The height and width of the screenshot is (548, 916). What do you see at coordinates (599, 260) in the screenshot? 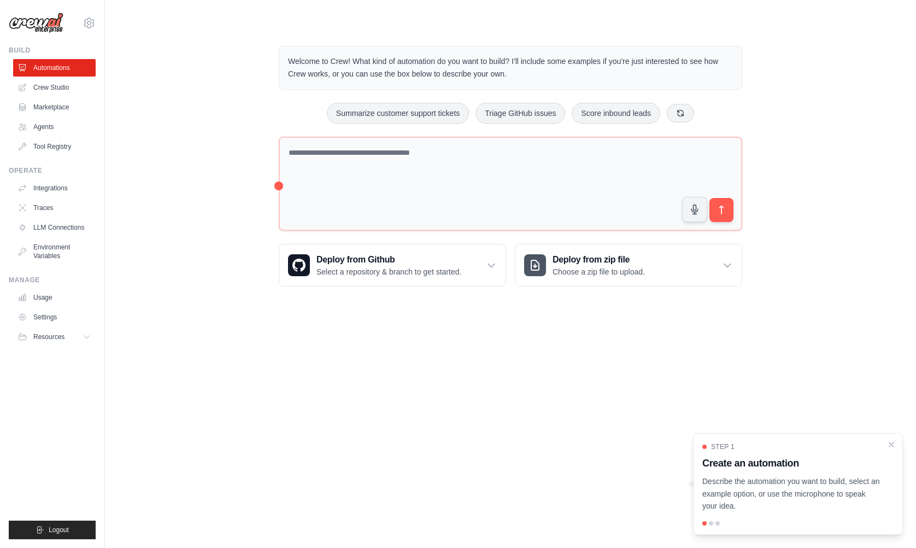
I see `h3: Deploy from zip file` at bounding box center [599, 260].